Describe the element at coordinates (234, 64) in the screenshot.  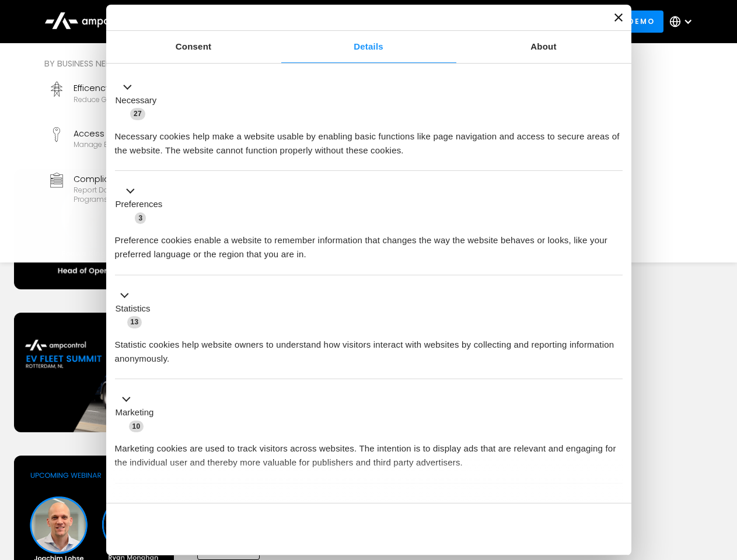
I see `div: By business need` at that location.